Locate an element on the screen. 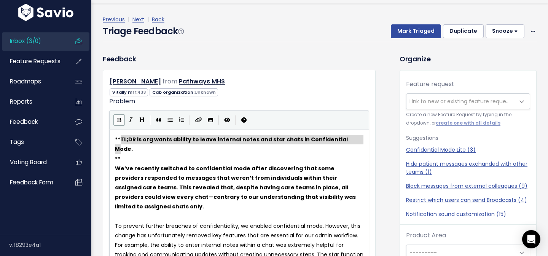 This screenshot has width=548, height=256. button: Italic is located at coordinates (130, 120).